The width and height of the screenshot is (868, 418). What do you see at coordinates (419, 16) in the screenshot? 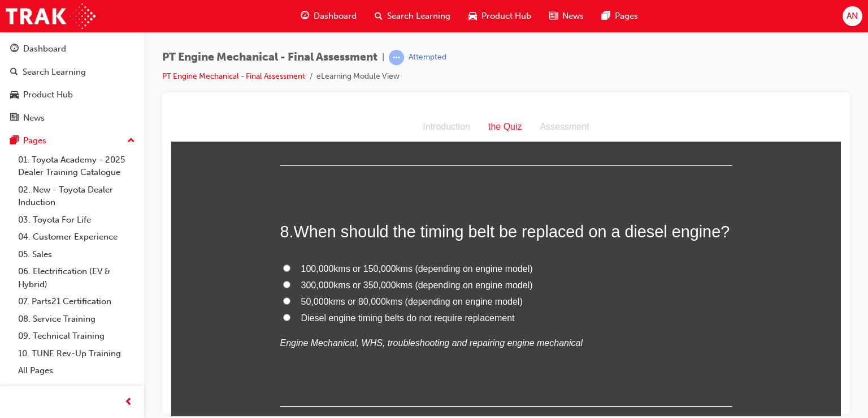
I see `span: Search Learning` at bounding box center [419, 16].